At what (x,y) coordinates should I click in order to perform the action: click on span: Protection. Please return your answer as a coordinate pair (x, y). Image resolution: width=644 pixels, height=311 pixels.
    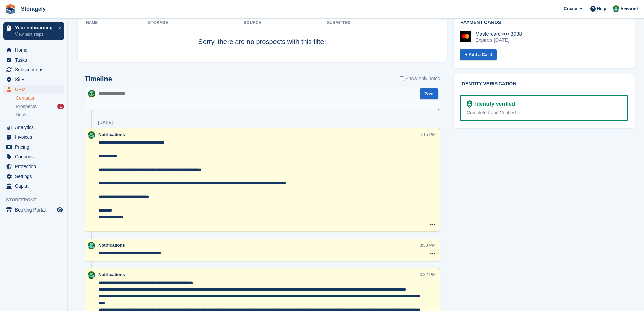
    Looking at the image, I should click on (35, 167).